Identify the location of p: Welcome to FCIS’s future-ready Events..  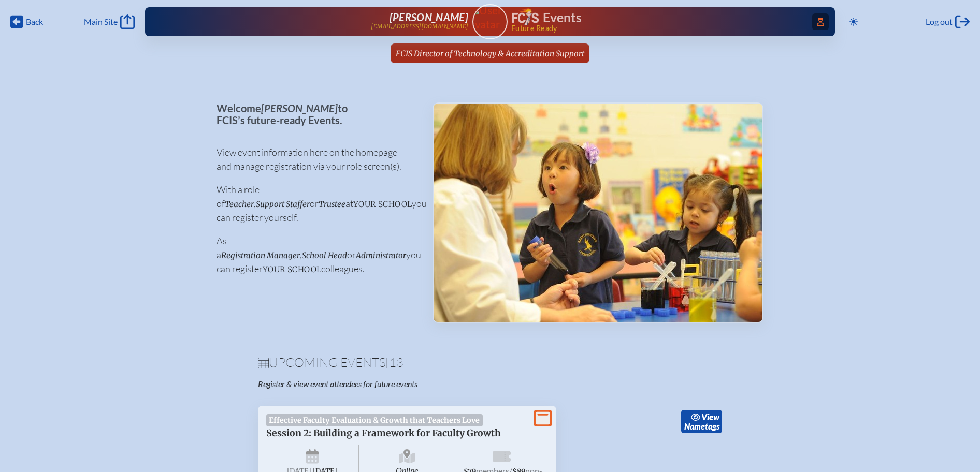
(316, 114).